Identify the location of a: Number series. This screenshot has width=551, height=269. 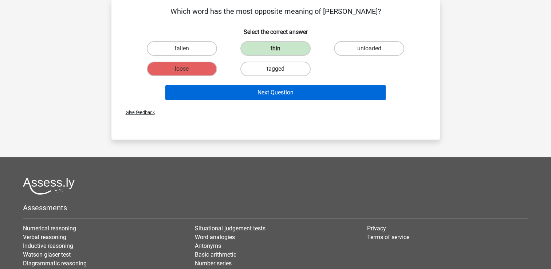
(213, 263).